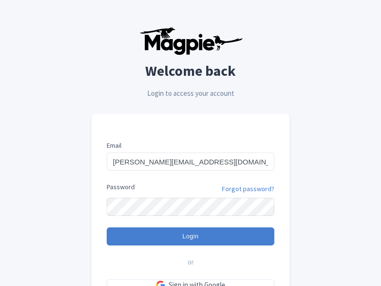 The image size is (381, 286). Describe the element at coordinates (121, 187) in the screenshot. I see `label: Password` at that location.